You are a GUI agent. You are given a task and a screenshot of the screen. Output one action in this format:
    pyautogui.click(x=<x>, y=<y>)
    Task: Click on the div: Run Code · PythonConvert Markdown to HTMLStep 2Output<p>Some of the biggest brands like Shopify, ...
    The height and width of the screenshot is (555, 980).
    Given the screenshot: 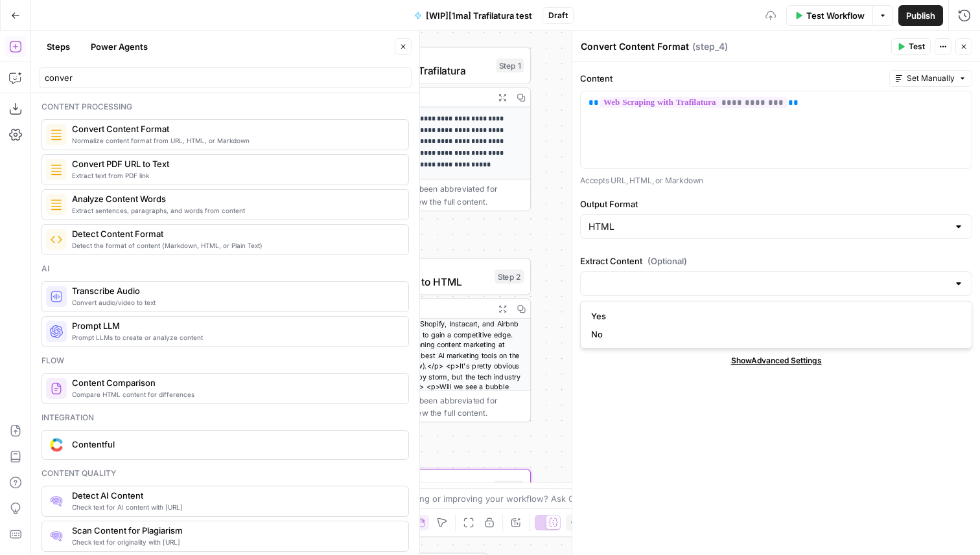 What is the action you would take?
    pyautogui.click(x=411, y=340)
    